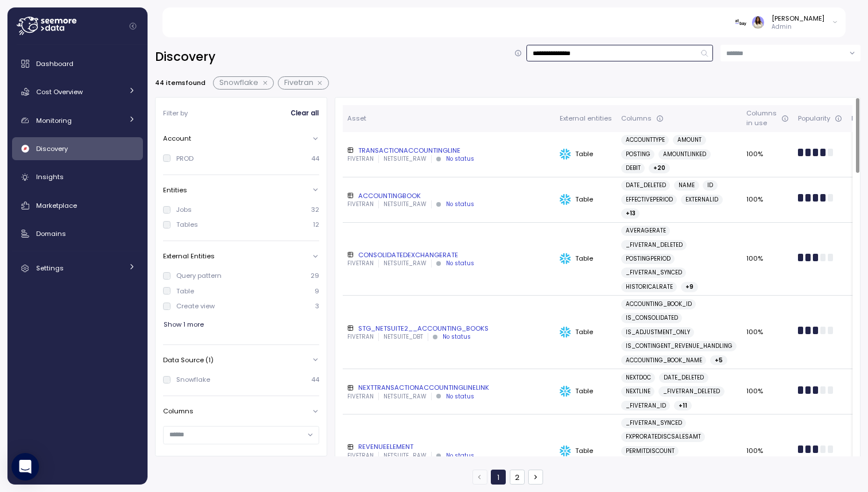 Image resolution: width=868 pixels, height=492 pixels. I want to click on span: POSTINGPERIOD, so click(648, 259).